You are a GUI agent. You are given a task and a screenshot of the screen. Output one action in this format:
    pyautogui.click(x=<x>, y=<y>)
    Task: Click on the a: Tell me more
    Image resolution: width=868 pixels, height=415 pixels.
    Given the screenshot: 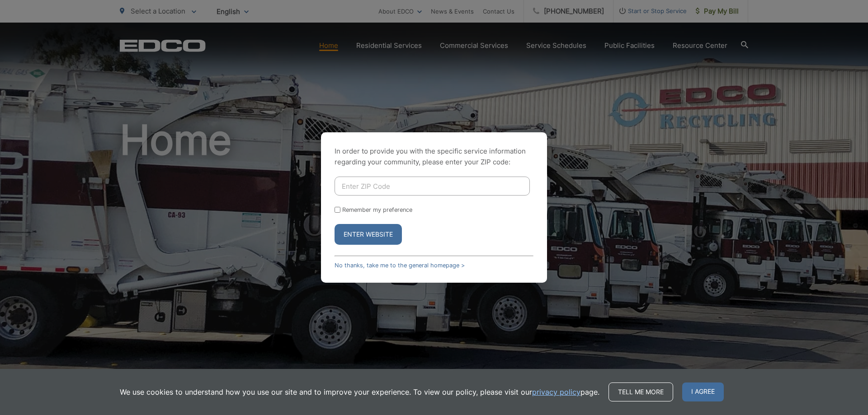 What is the action you would take?
    pyautogui.click(x=641, y=392)
    